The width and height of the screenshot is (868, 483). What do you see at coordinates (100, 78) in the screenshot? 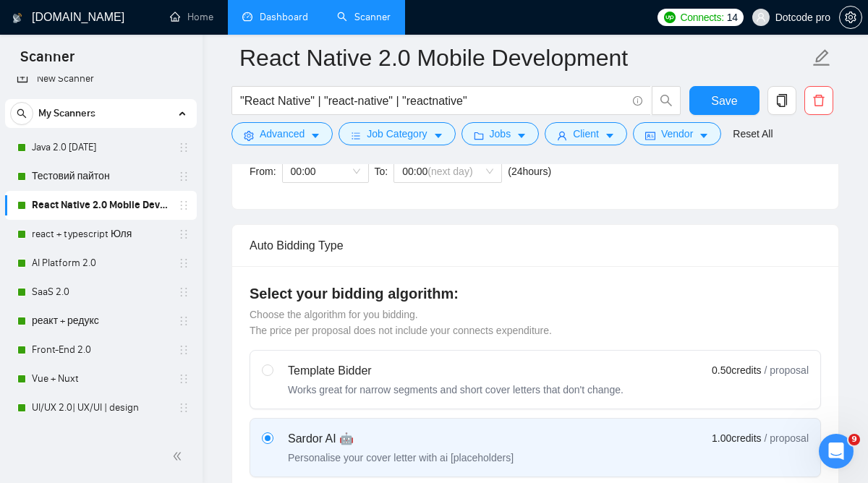
I see `li: New Scanner` at bounding box center [100, 78].